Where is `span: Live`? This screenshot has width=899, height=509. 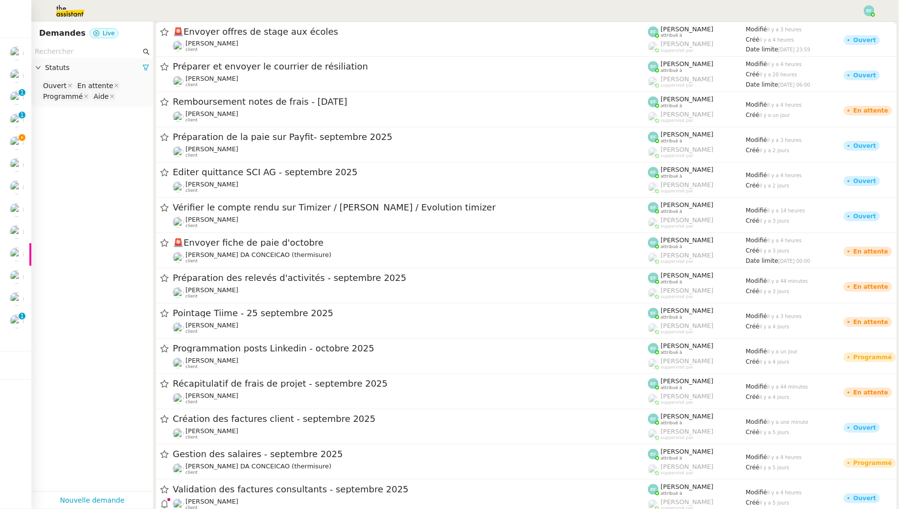
span: Live is located at coordinates (109, 33).